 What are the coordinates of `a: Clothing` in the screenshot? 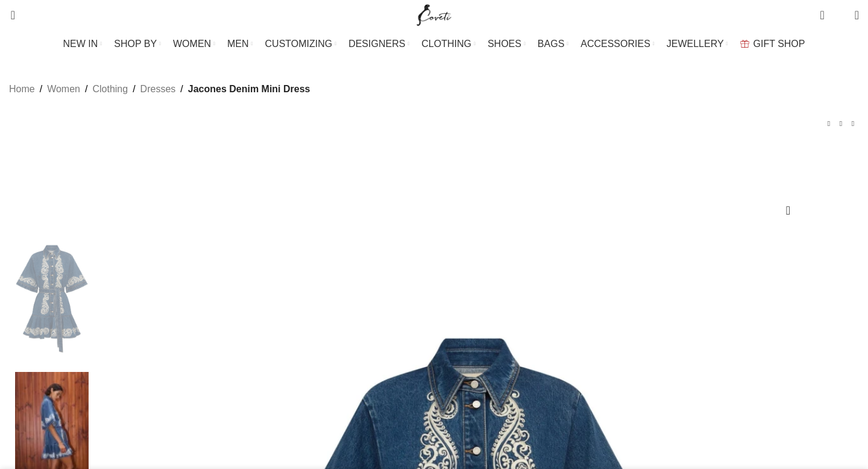 It's located at (110, 89).